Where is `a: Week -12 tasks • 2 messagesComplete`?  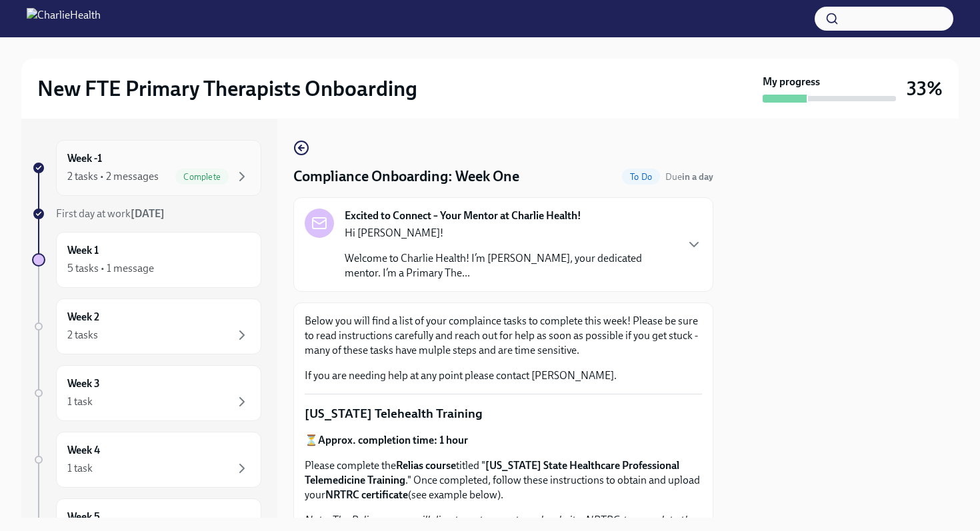 a: Week -12 tasks • 2 messagesComplete is located at coordinates (147, 168).